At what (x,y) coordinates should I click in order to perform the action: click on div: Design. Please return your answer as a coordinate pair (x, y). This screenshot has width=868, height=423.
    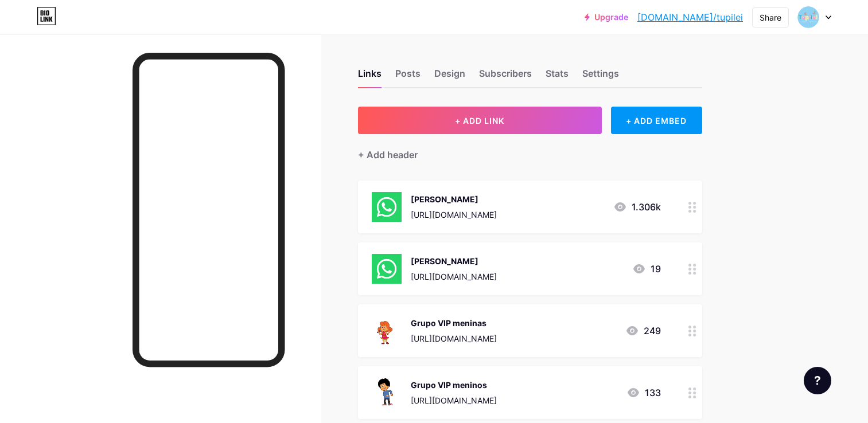
    Looking at the image, I should click on (450, 77).